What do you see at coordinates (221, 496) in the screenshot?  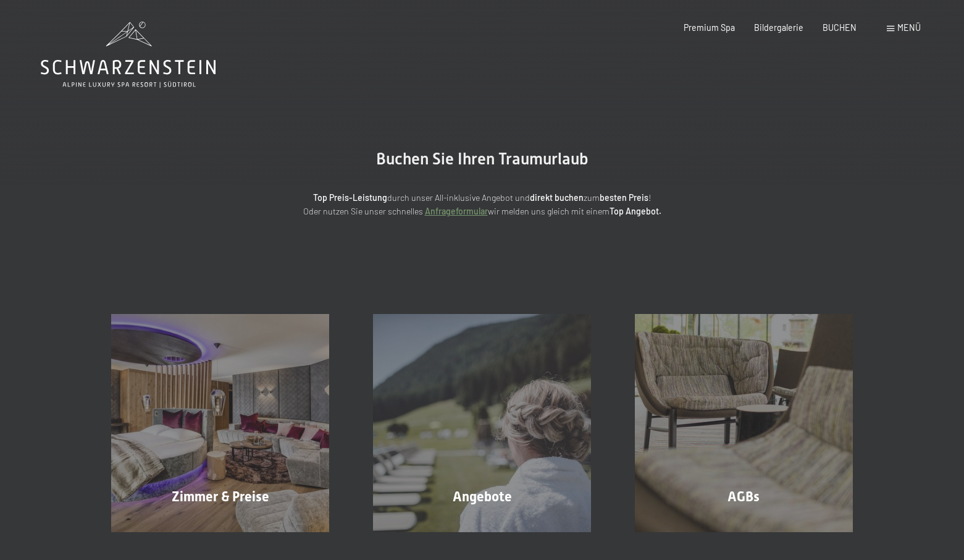 I see `span: Zimmer & Preise` at bounding box center [221, 496].